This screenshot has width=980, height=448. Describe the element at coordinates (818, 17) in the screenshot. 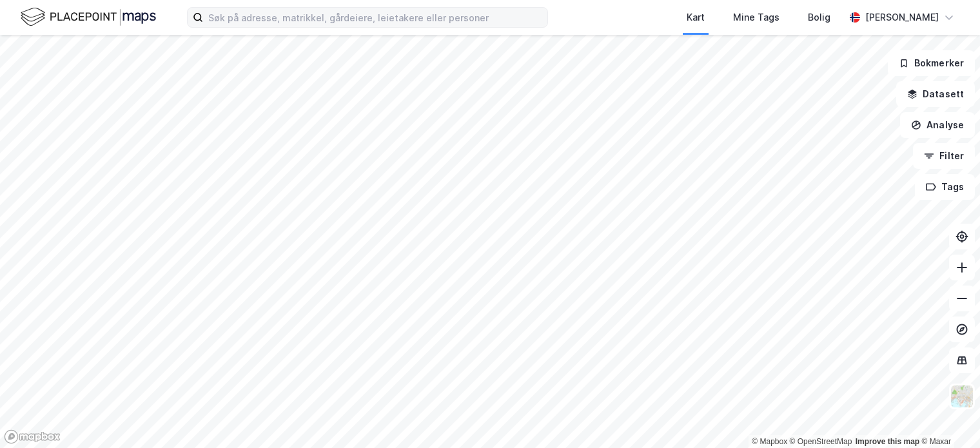

I see `div: Bolig` at that location.